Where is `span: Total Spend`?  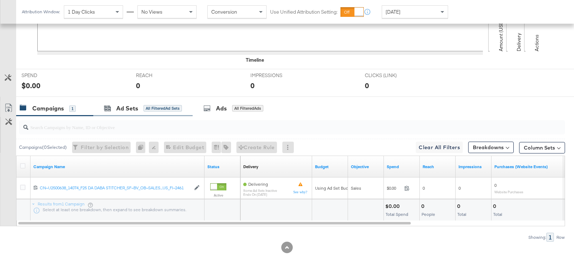 span: Total Spend is located at coordinates (397, 214).